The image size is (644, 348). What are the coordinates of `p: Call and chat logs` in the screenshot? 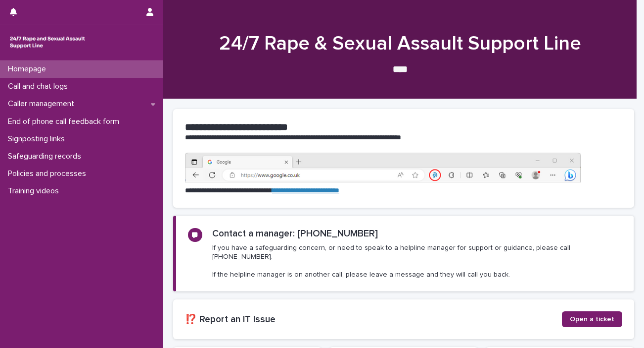 It's located at (40, 86).